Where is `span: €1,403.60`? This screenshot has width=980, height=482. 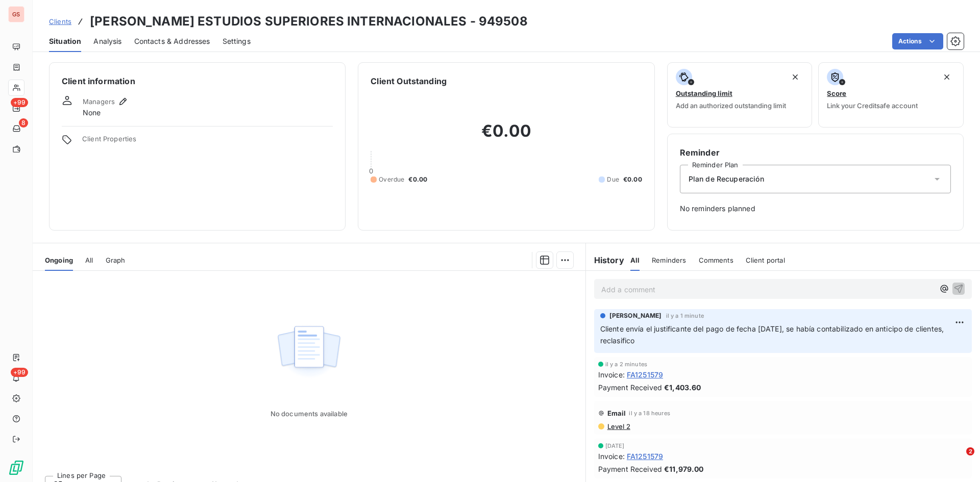 span: €1,403.60 is located at coordinates (683, 387).